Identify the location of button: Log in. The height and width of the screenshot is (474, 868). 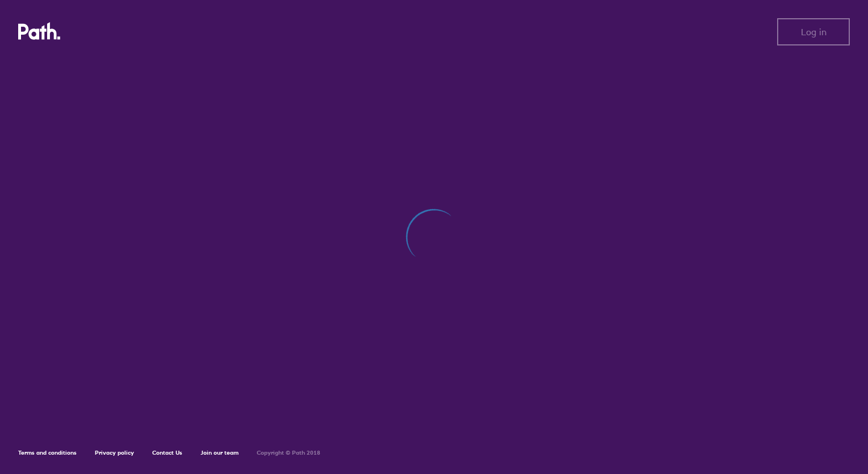
(813, 32).